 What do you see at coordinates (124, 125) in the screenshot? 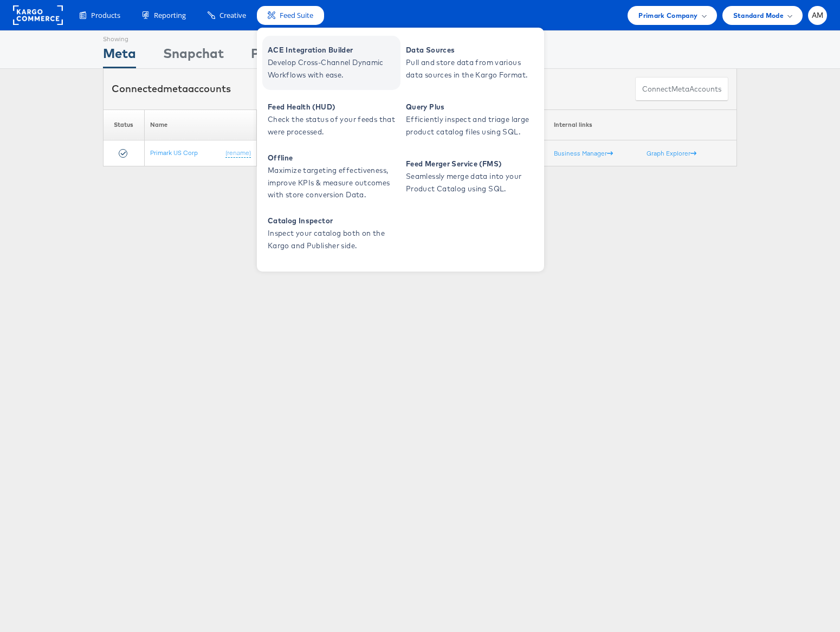
I see `th: Status` at bounding box center [124, 125].